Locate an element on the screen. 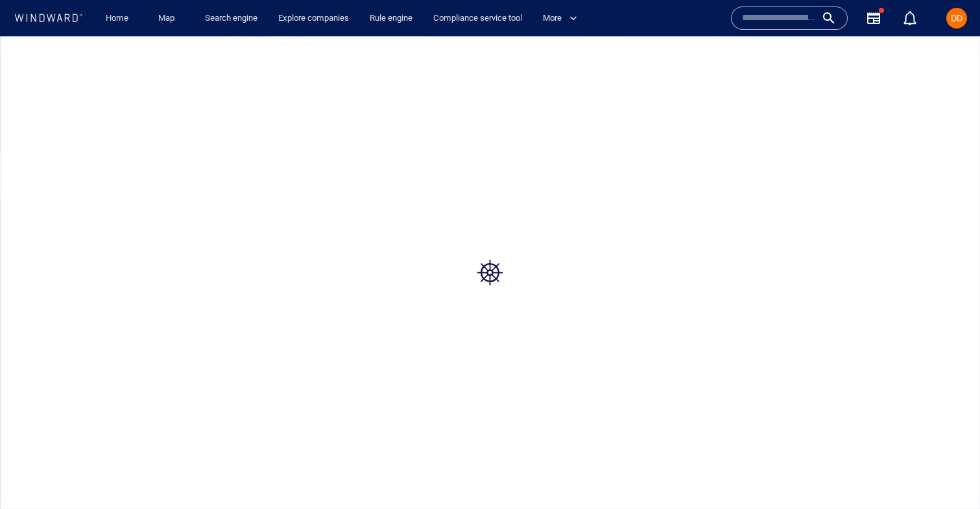  a: Compliance service tool is located at coordinates (478, 18).